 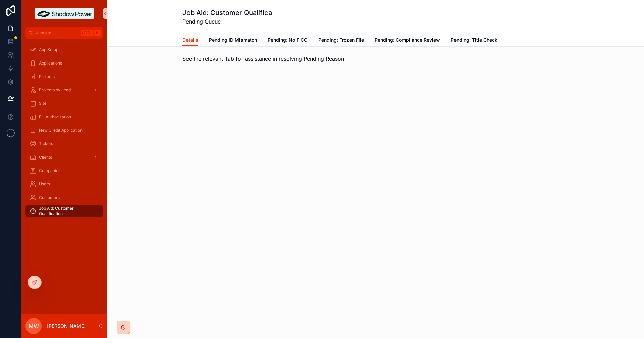 What do you see at coordinates (87, 33) in the screenshot?
I see `span: Ctrl` at bounding box center [87, 33].